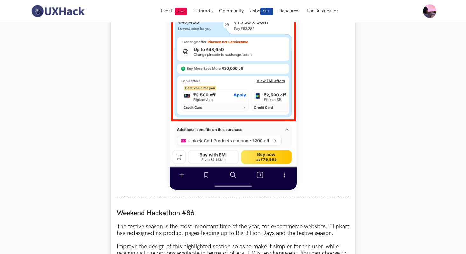  What do you see at coordinates (267, 11) in the screenshot?
I see `span: 50+` at bounding box center [267, 11].